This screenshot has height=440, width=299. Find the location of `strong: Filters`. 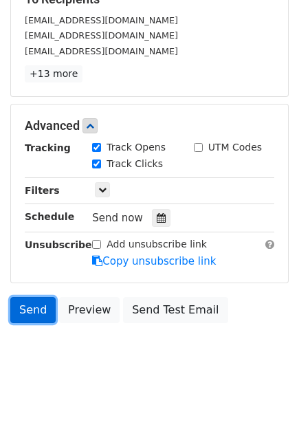

strong: Filters is located at coordinates (42, 191).